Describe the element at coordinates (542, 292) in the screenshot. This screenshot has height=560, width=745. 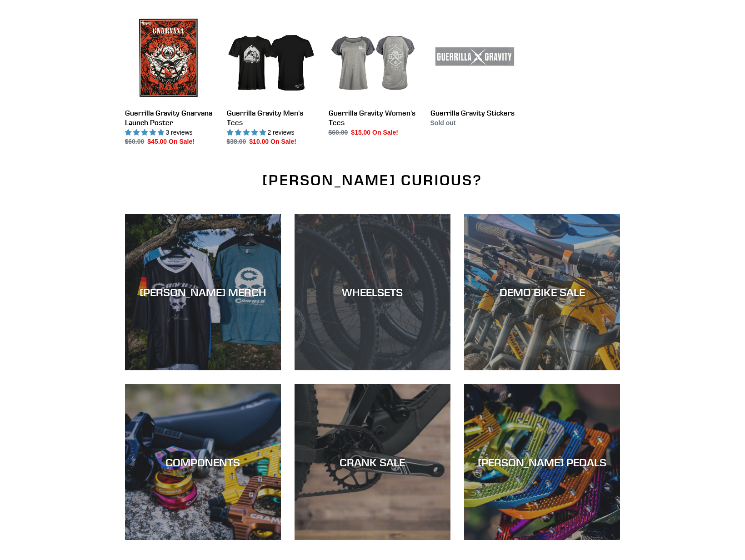
I see `div: DEMO BIKE SALE` at that location.